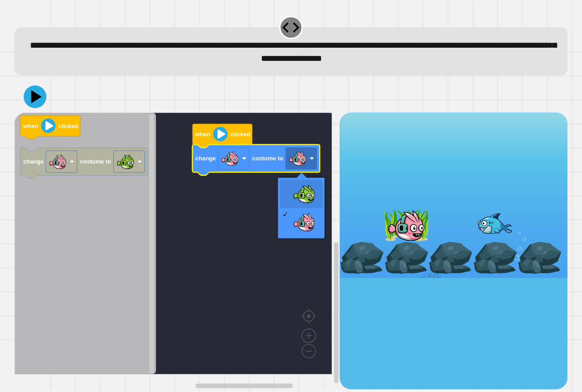 This screenshot has height=392, width=582. I want to click on img: PinkFish, so click(304, 222).